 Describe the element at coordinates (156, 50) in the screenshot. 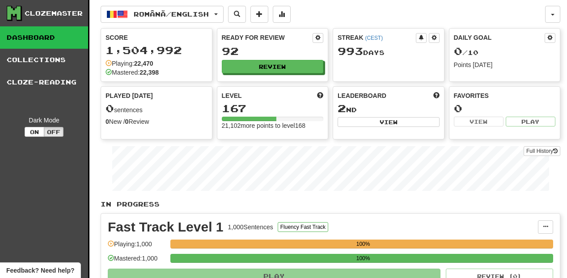

I see `div: 1,504,992` at that location.